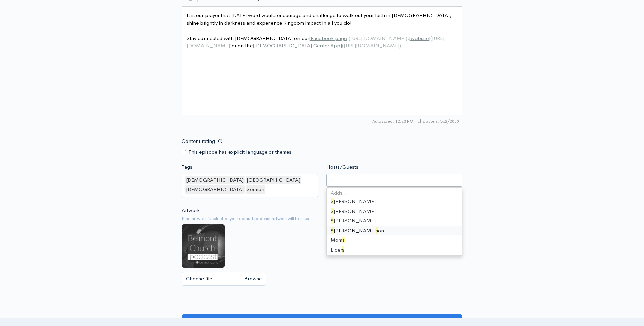 The image size is (644, 326). Describe the element at coordinates (255, 189) in the screenshot. I see `div: Sermon` at that location.